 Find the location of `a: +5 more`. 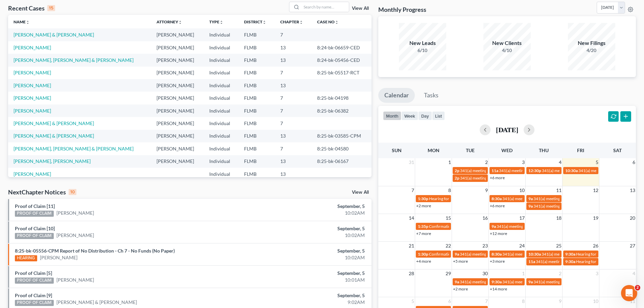

a: +5 more is located at coordinates (460, 261).